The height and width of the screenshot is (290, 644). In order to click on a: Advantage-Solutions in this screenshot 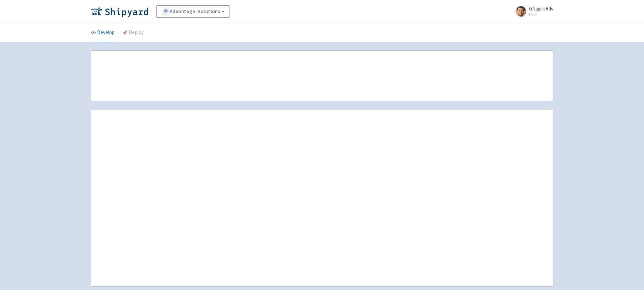, I will do `click(193, 12)`.